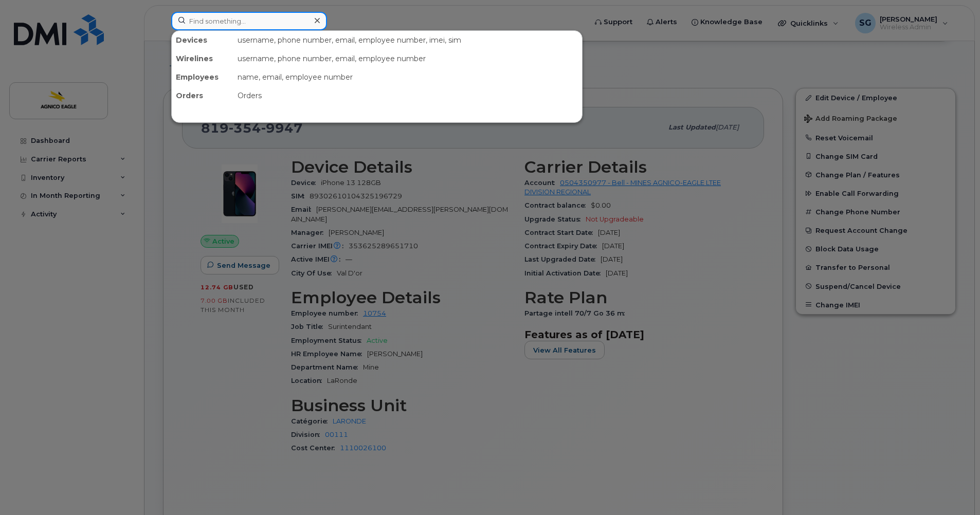 Image resolution: width=980 pixels, height=515 pixels. I want to click on div: name, email, employee number, so click(408, 77).